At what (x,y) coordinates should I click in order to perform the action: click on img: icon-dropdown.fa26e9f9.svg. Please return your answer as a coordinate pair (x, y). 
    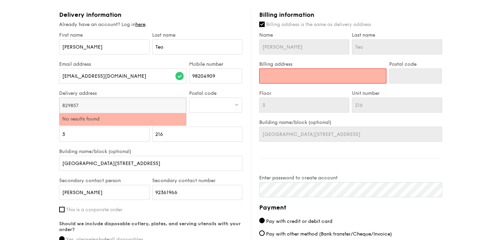
    Looking at the image, I should click on (236, 104).